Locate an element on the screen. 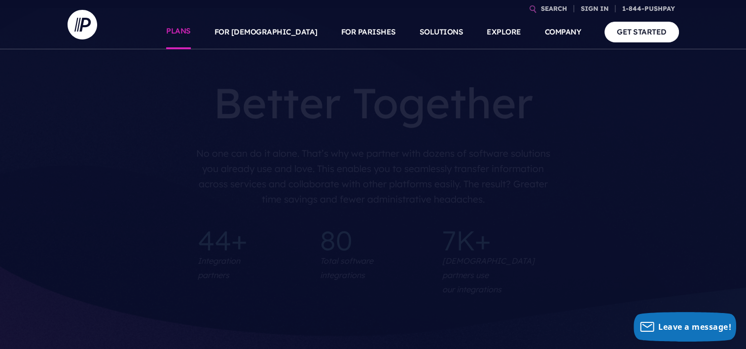 The width and height of the screenshot is (746, 349). a: PLANS is located at coordinates (178, 32).